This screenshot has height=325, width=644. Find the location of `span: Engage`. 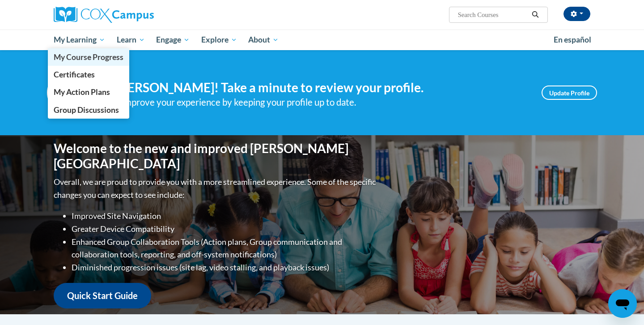

span: Engage is located at coordinates (173, 40).